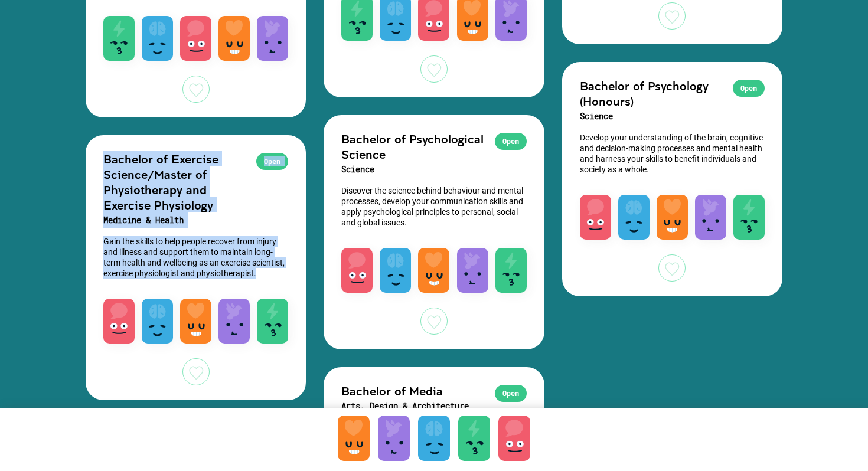  Describe the element at coordinates (672, 93) in the screenshot. I see `h2: Bachelor of Psychology (Honours)` at that location.